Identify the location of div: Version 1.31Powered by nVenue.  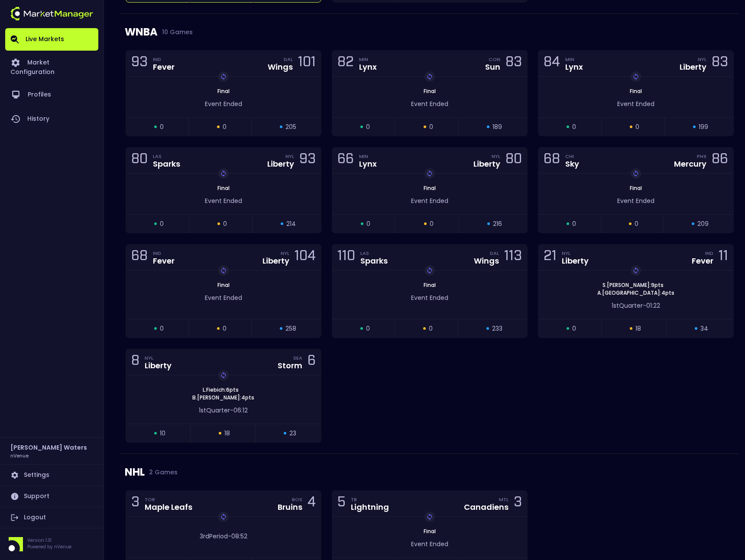
(52, 544).